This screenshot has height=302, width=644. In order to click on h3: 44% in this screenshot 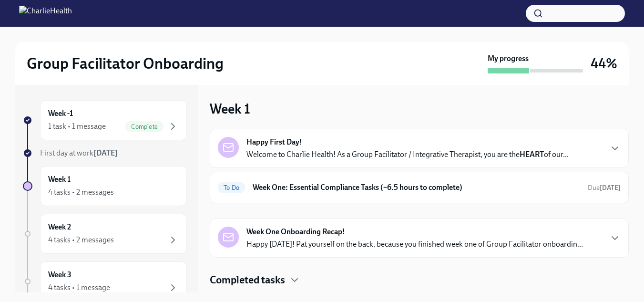, I will do `click(604, 63)`.